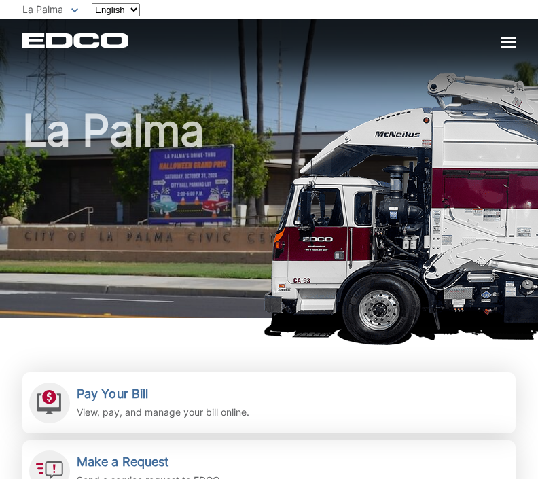 This screenshot has height=479, width=538. What do you see at coordinates (163, 412) in the screenshot?
I see `p: View, pay, and manage your bill online.` at bounding box center [163, 412].